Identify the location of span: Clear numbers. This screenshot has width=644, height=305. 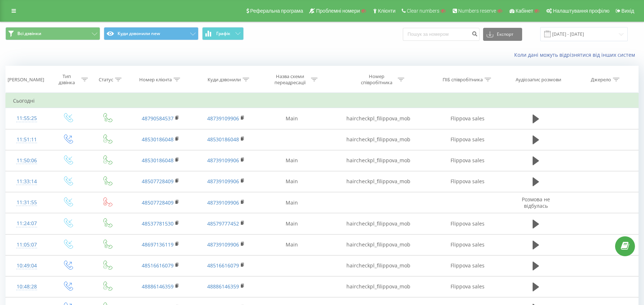
(423, 11).